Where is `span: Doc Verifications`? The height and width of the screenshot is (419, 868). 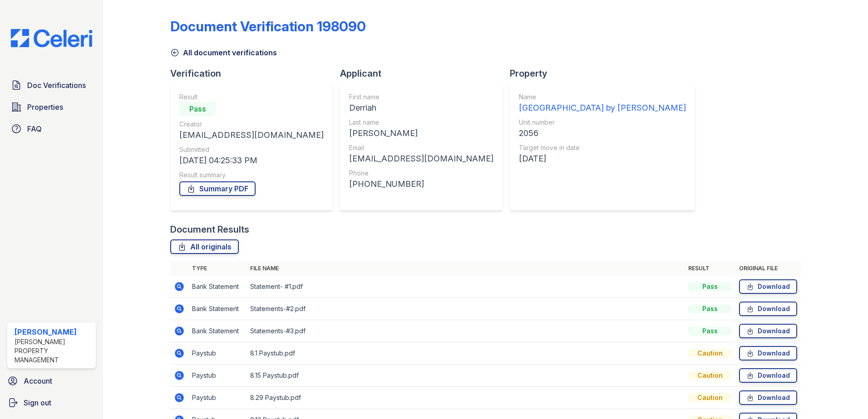
span: Doc Verifications is located at coordinates (56, 85).